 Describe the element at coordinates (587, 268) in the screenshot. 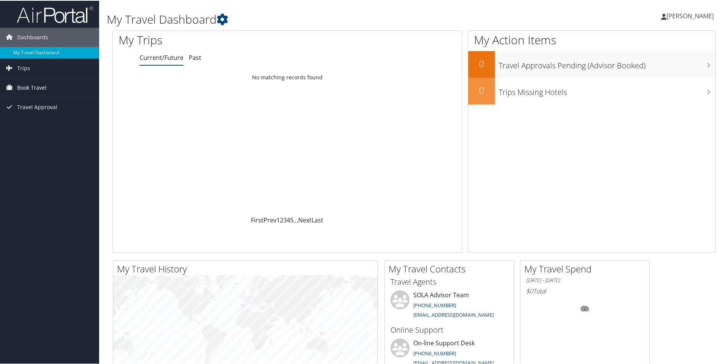

I see `h2: My Travel Spend` at that location.